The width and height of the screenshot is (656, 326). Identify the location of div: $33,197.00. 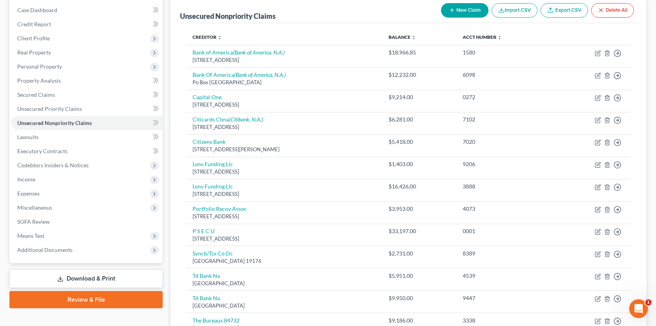
(419, 231).